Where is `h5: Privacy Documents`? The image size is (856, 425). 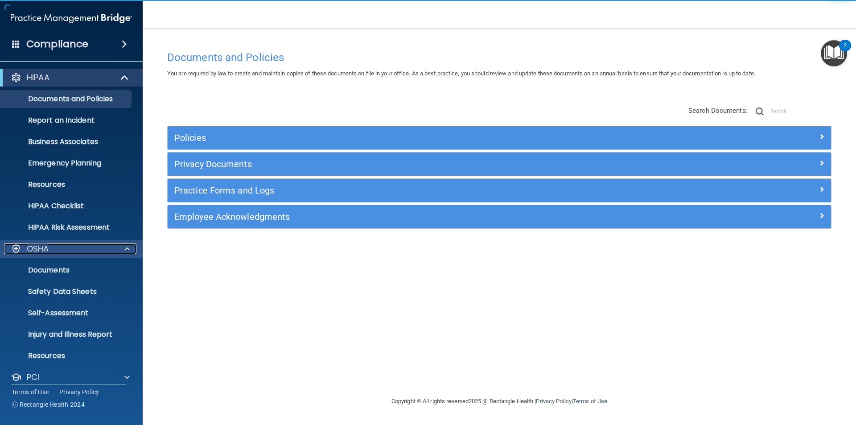 h5: Privacy Documents is located at coordinates (416, 164).